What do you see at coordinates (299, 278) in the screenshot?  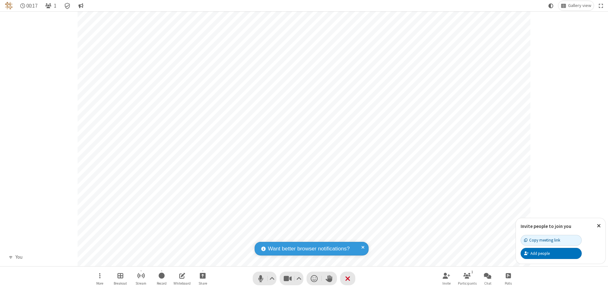 I see `button: Video setting` at bounding box center [299, 278].